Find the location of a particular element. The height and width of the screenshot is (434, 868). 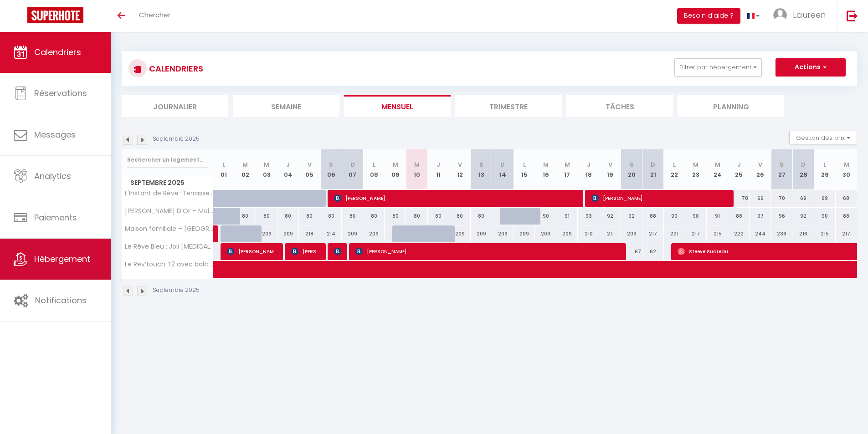

th: 28 is located at coordinates (803, 169).